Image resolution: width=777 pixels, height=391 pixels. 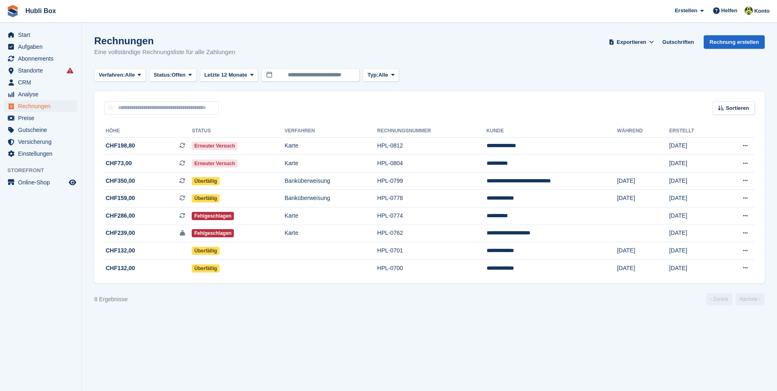 I want to click on td: HPL-0701, so click(x=432, y=251).